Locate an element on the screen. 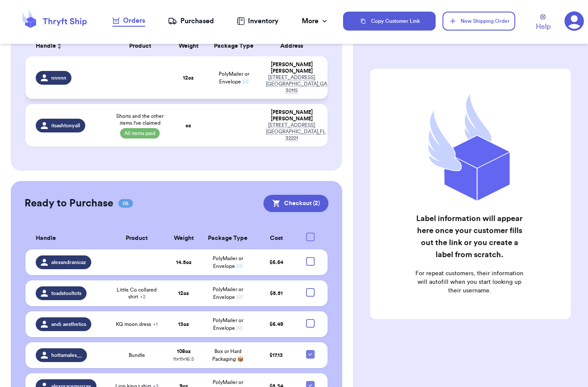 The height and width of the screenshot is (387, 588). span: All items paid is located at coordinates (140, 134).